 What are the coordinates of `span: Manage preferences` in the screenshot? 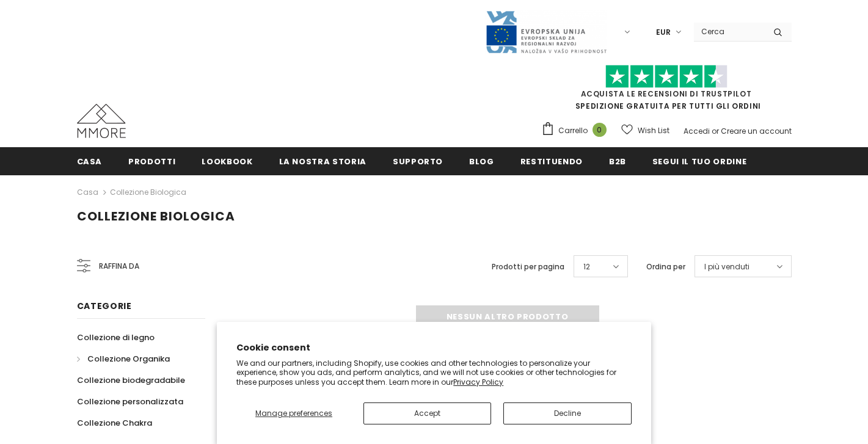 It's located at (294, 413).